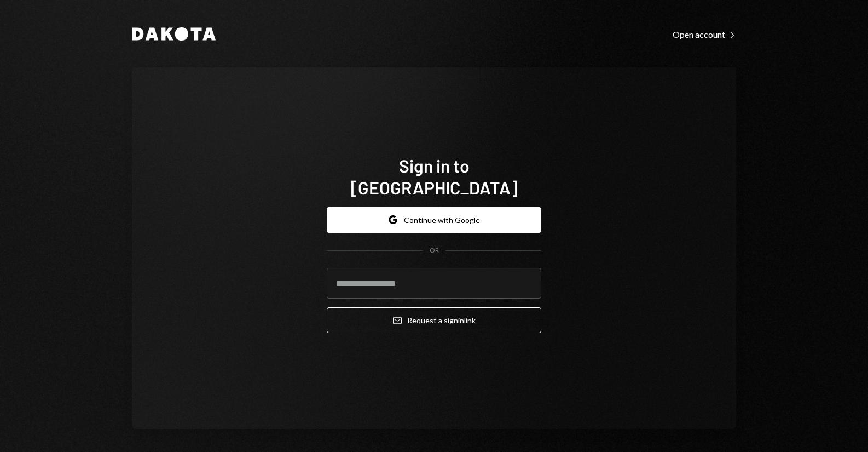  Describe the element at coordinates (704, 34) in the screenshot. I see `a: Open account` at that location.